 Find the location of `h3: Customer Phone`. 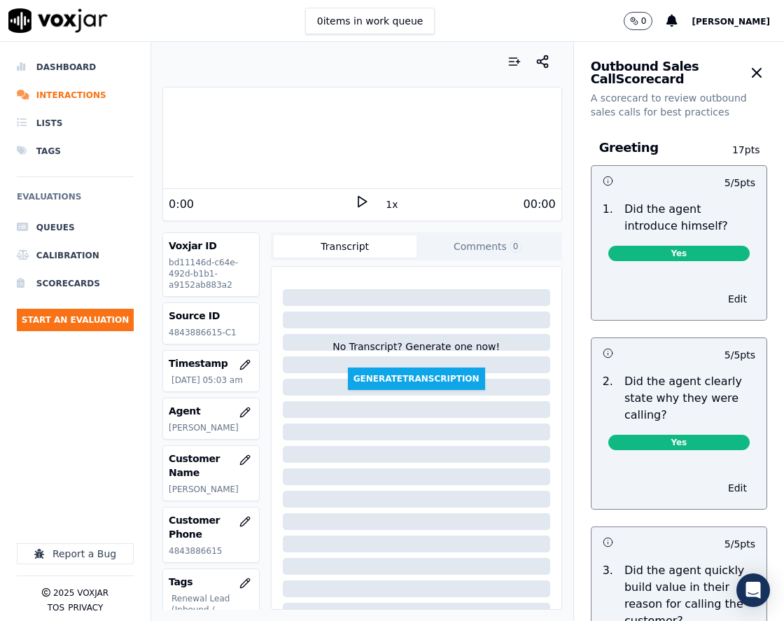

h3: Customer Phone is located at coordinates (211, 527).